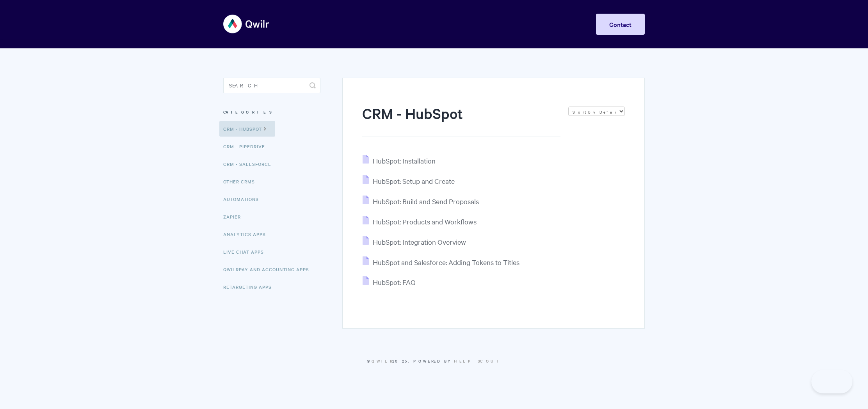 Image resolution: width=868 pixels, height=409 pixels. What do you see at coordinates (447, 262) in the screenshot?
I see `span: HubSpot and Salesforce: Adding Tokens to Titles` at bounding box center [447, 262].